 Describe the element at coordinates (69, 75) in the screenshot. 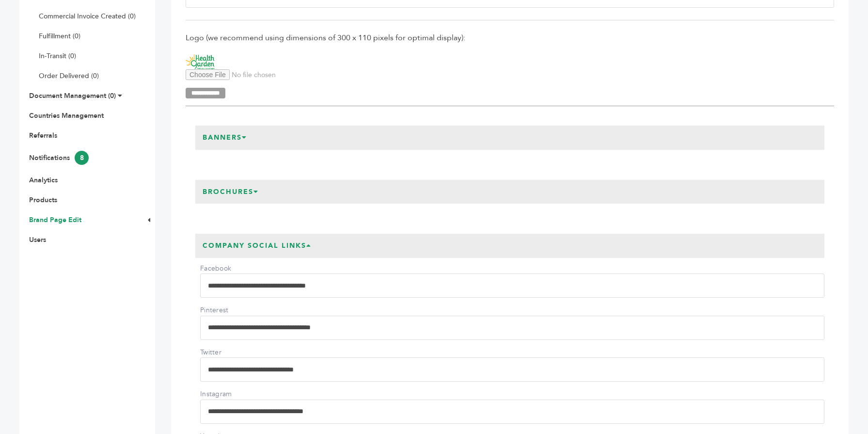

I see `a: Order Delivered (0)` at that location.